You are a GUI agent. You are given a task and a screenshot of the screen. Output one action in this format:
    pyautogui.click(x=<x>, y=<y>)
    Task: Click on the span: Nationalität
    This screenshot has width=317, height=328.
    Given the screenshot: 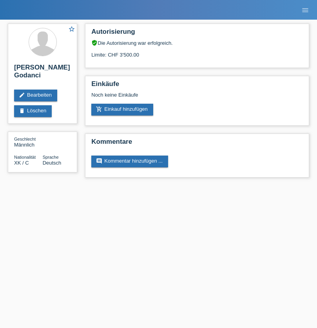 What is the action you would take?
    pyautogui.click(x=25, y=157)
    